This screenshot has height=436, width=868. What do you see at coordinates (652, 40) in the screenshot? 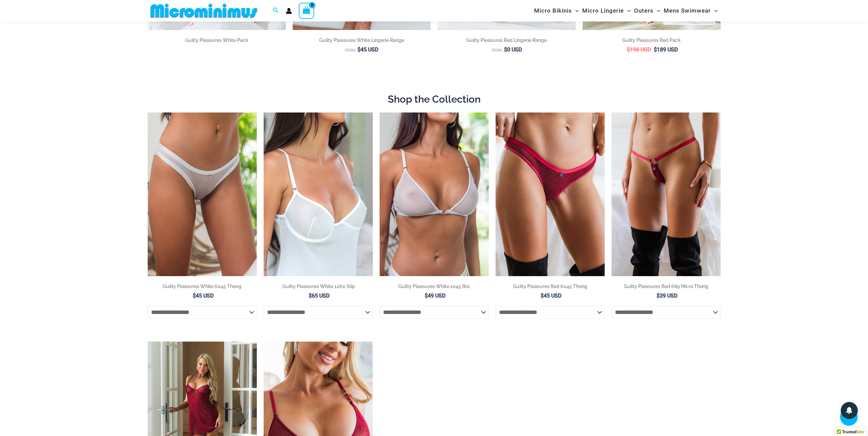
I see `h2: Guilty Pleasures Red Pack` at bounding box center [652, 40].